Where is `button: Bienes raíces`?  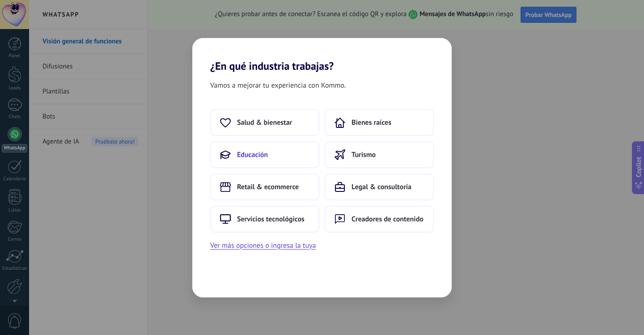 button: Bienes raíces is located at coordinates (379, 122).